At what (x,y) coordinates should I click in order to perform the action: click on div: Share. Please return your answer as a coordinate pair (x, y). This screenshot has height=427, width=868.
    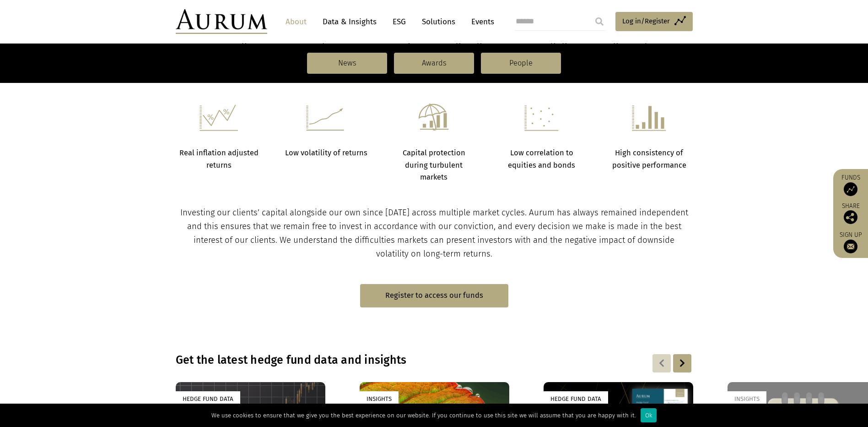
    Looking at the image, I should click on (850, 214).